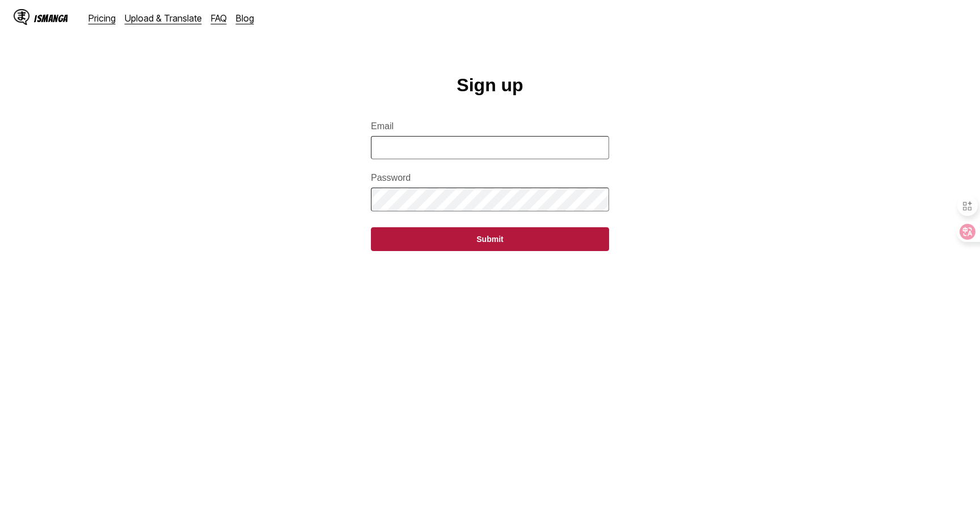 The width and height of the screenshot is (980, 514). Describe the element at coordinates (51, 18) in the screenshot. I see `a: IsManga LogoIsManga` at that location.